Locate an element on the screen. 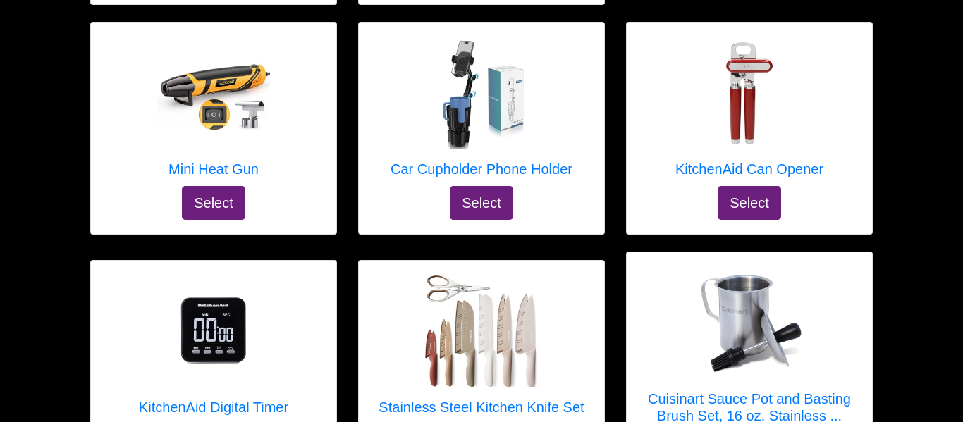 The height and width of the screenshot is (422, 963). img: KitchenAid Digital Timer is located at coordinates (214, 331).